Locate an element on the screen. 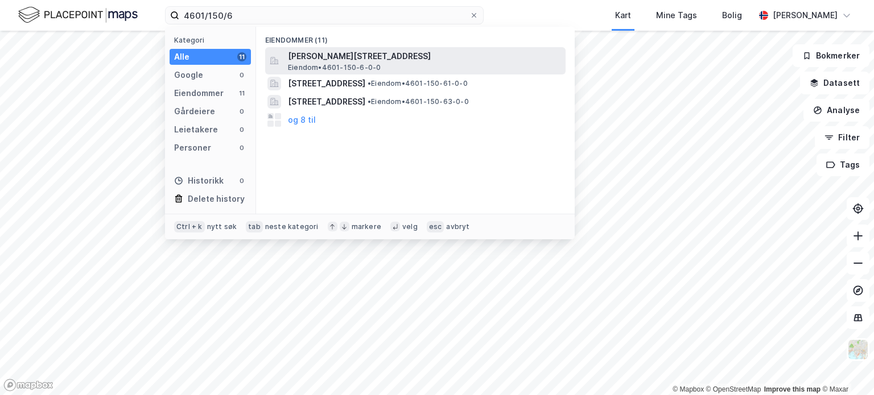  div: Eiendommer is located at coordinates (199, 93).